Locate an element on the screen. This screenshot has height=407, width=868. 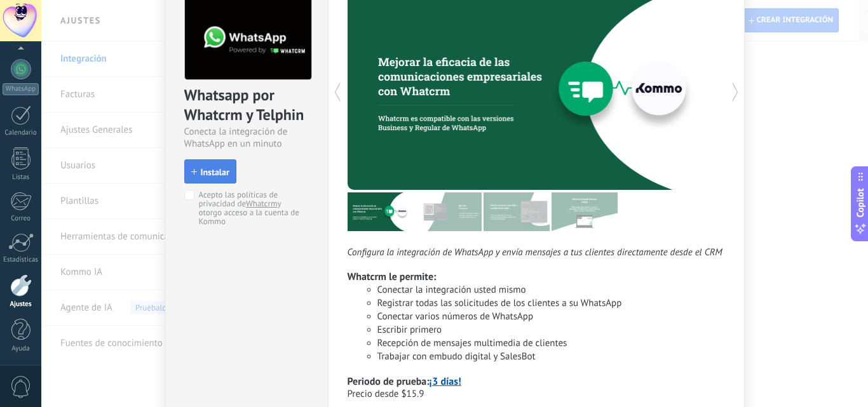
li: Trabajar con embudo digital y SalesBot is located at coordinates (551, 356).